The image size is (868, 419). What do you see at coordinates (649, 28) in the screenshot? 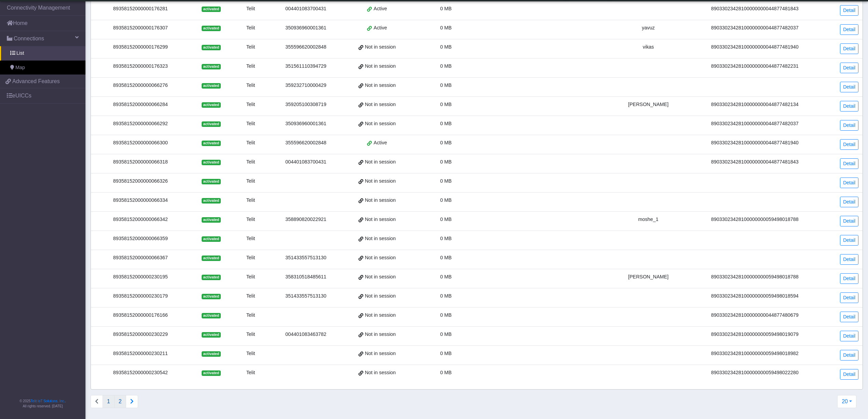
I see `div: yavuz` at bounding box center [649, 28].